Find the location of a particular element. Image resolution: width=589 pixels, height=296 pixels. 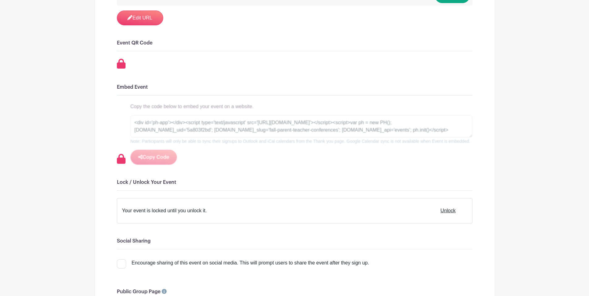

div: Encourage sharing of this event on social media. This will prompt users to share the event after ... is located at coordinates (250, 263).